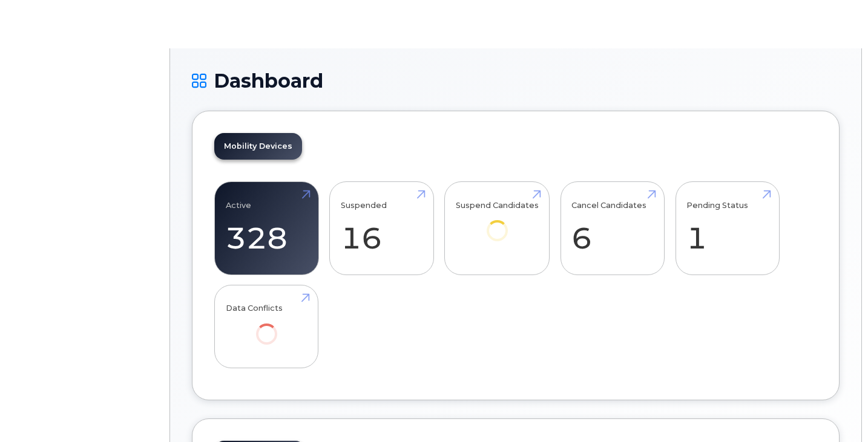 The image size is (868, 442). I want to click on a: Cancel Candidates 6, so click(612, 229).